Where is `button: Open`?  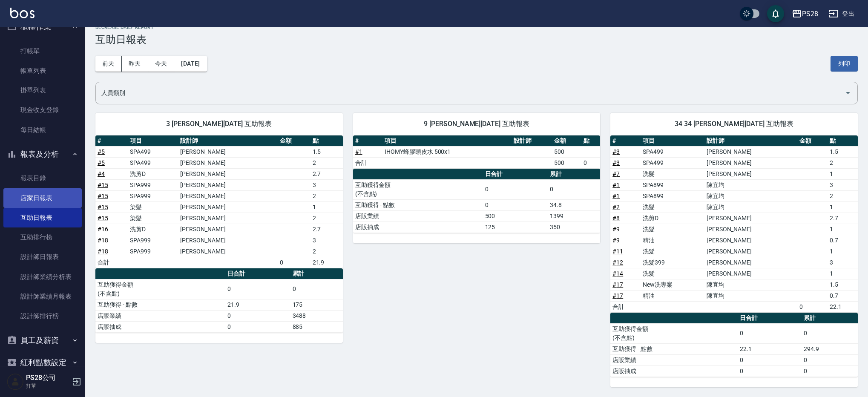
button: Open is located at coordinates (848, 93).